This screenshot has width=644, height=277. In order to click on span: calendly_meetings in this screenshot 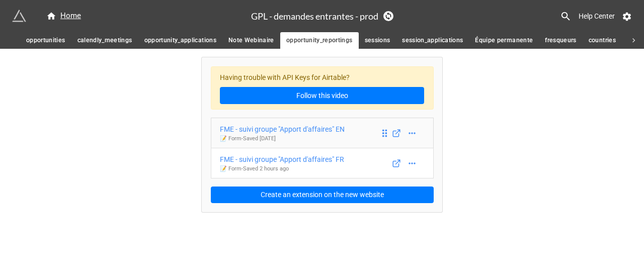, I will do `click(105, 40)`.